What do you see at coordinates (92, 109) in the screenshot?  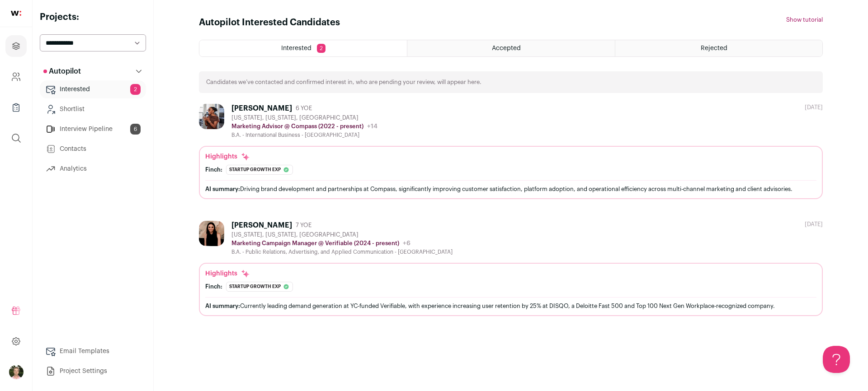 I see `a: Shortlist` at bounding box center [92, 109].